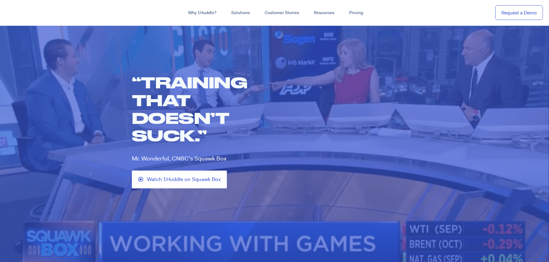 The width and height of the screenshot is (549, 262). I want to click on a: Pricing, so click(356, 13).